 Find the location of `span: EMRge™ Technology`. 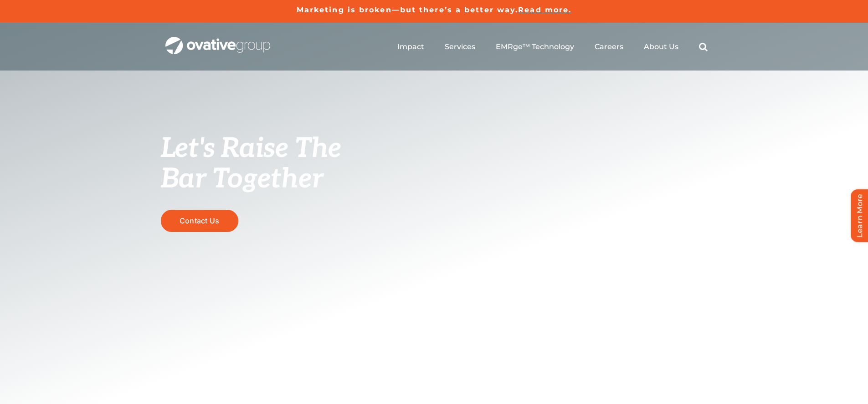

span: EMRge™ Technology is located at coordinates (535, 47).